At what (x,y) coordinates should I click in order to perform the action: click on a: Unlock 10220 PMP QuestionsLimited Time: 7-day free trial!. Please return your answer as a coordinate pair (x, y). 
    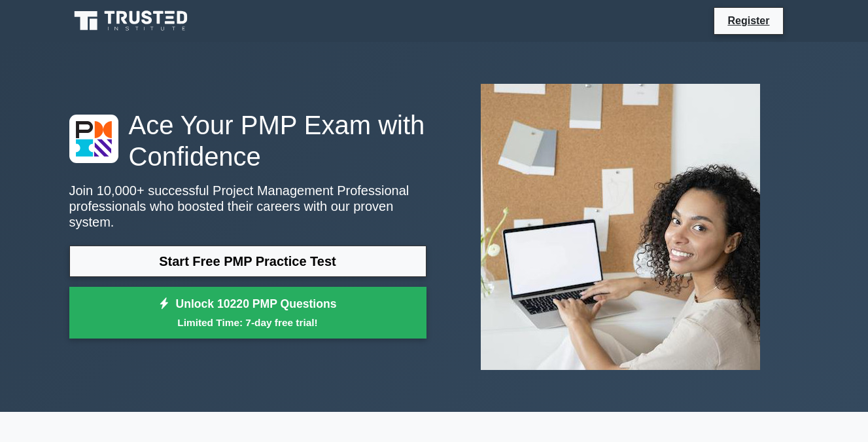
    Looking at the image, I should click on (248, 313).